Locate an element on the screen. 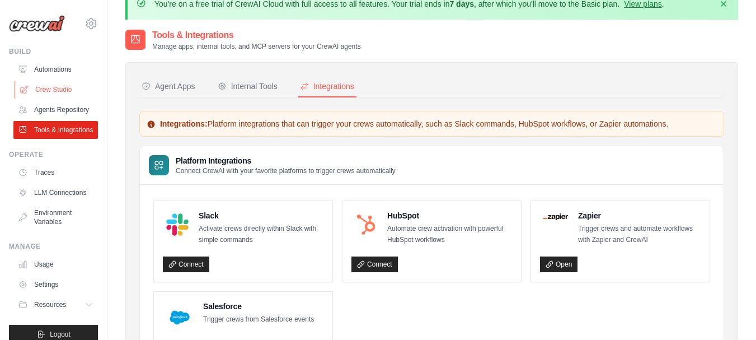 This screenshot has height=340, width=756. h4: Slack is located at coordinates (261, 215).